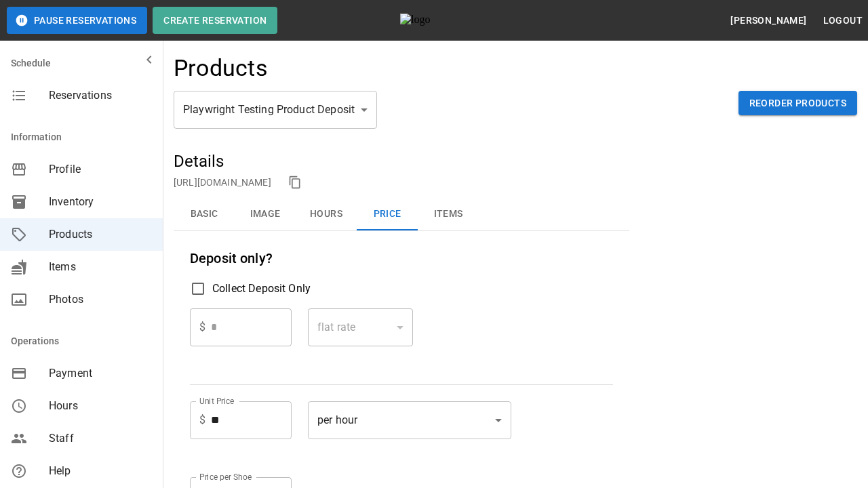 This screenshot has width=868, height=488. What do you see at coordinates (100, 439) in the screenshot?
I see `span: Staff` at bounding box center [100, 439].